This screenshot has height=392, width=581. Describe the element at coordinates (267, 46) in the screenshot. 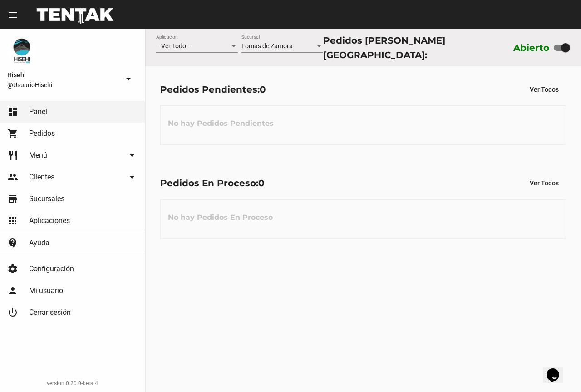

I see `span: Lomas de Zamora` at that location.